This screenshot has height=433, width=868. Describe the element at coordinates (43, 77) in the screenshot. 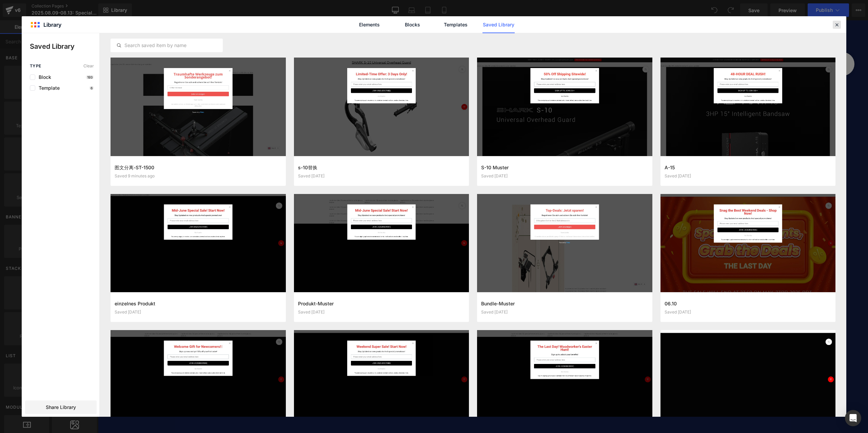

I see `span: Block` at that location.